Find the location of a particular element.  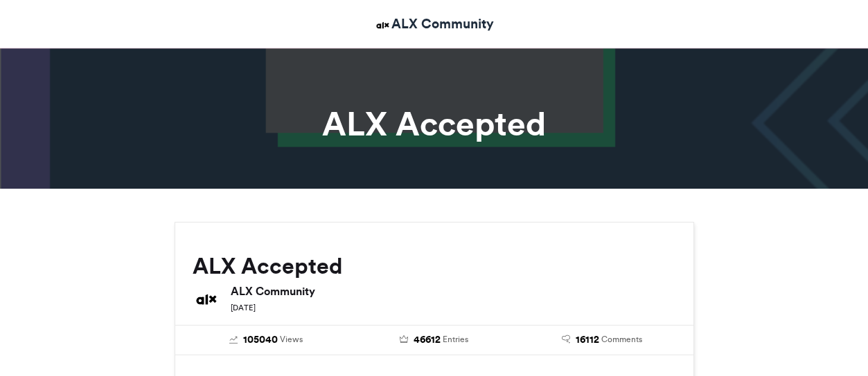

h1: ALX Accepted is located at coordinates (434, 124).